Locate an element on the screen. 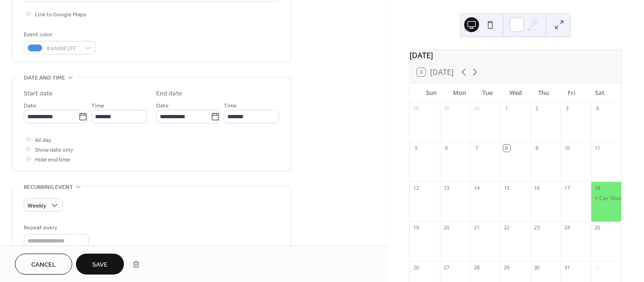 This screenshot has height=282, width=644. div: 5 is located at coordinates (416, 149).